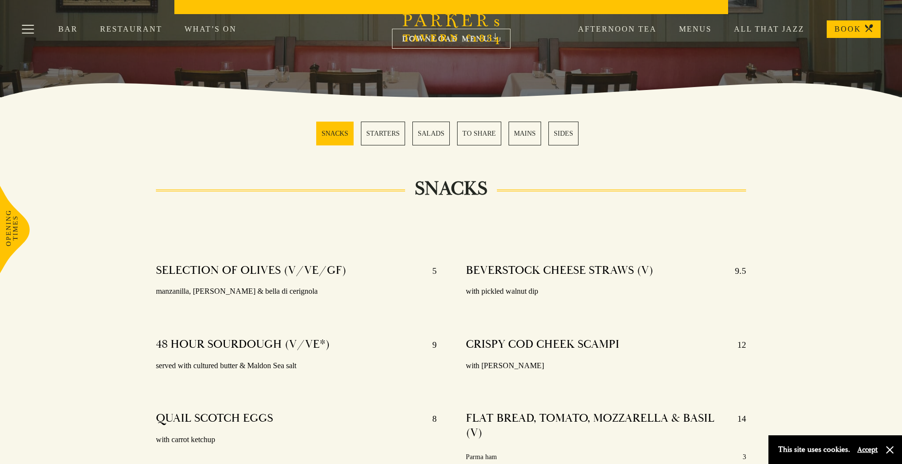  Describe the element at coordinates (814, 449) in the screenshot. I see `p: This site uses cookies.` at that location.